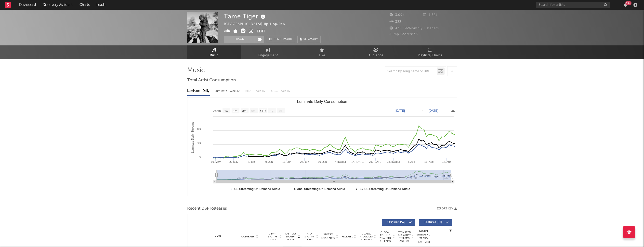 The height and width of the screenshot is (247, 644). Describe the element at coordinates (226, 111) in the screenshot. I see `text: 1w` at that location.